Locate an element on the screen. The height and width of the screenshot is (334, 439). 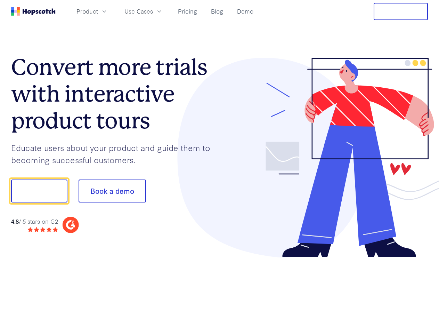
div: / 5 stars on G2 is located at coordinates (34, 221).